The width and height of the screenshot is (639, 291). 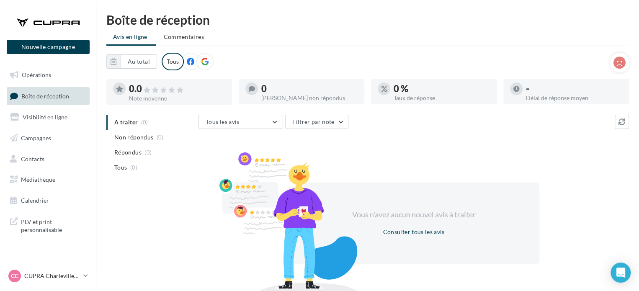 I want to click on button: Filtrer par note, so click(x=317, y=122).